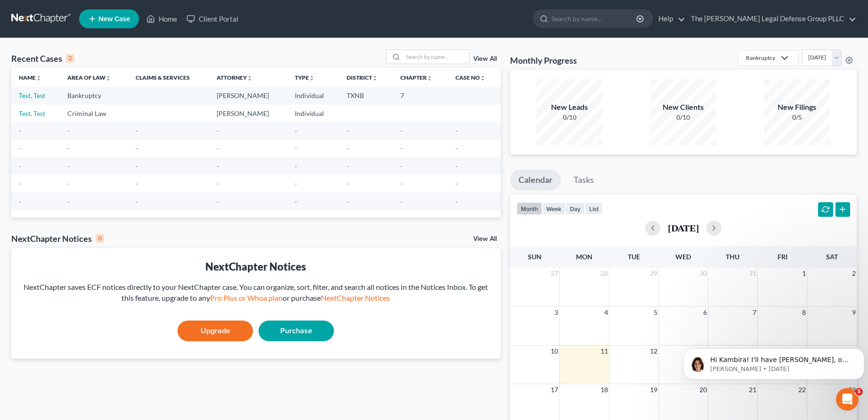  Describe the element at coordinates (313, 95) in the screenshot. I see `td: Individual` at that location.